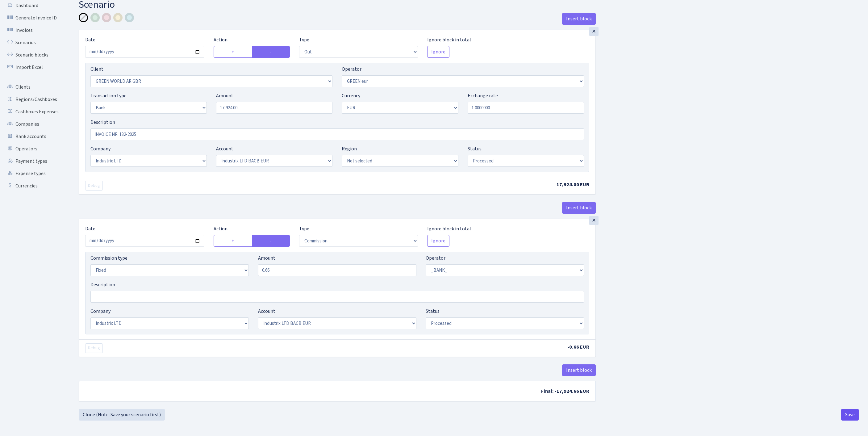  I want to click on a: Currencies, so click(34, 186).